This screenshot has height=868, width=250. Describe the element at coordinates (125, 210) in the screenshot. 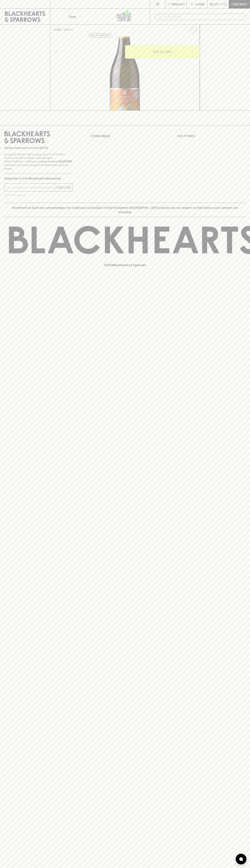

I see `p: Blackhearts & Sparrows acknowledges the traditional Custodians of land throughout [GEOGRAPHIC_DAT...` at that location.